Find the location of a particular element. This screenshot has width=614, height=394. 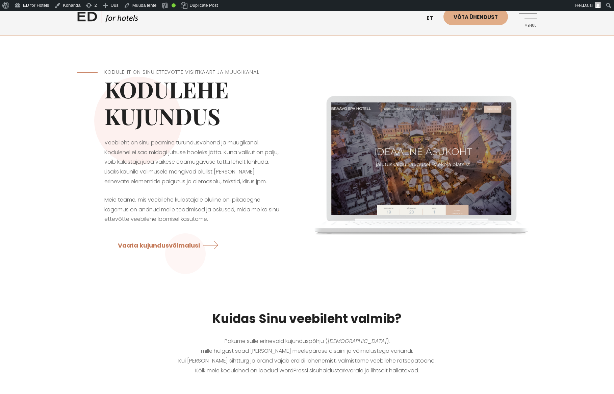

a: et is located at coordinates (434, 18).